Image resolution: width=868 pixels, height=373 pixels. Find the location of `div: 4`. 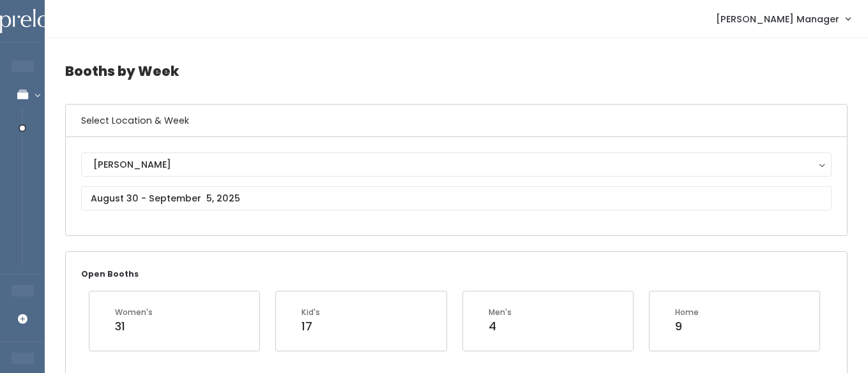

div: 4 is located at coordinates (500, 327).